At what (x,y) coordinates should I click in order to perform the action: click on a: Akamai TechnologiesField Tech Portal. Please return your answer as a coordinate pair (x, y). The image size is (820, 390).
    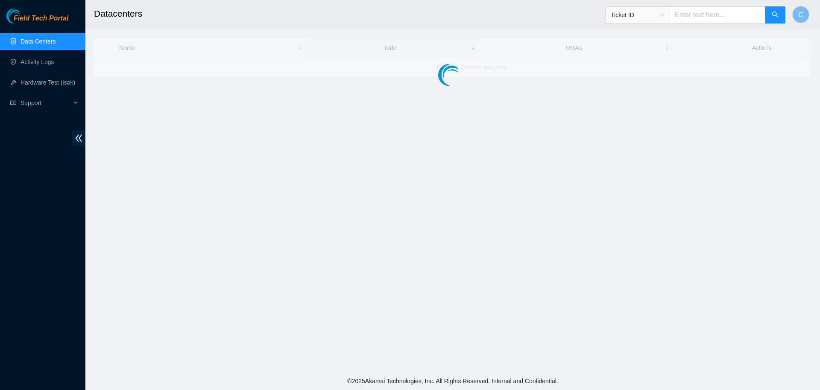
    Looking at the image, I should click on (37, 21).